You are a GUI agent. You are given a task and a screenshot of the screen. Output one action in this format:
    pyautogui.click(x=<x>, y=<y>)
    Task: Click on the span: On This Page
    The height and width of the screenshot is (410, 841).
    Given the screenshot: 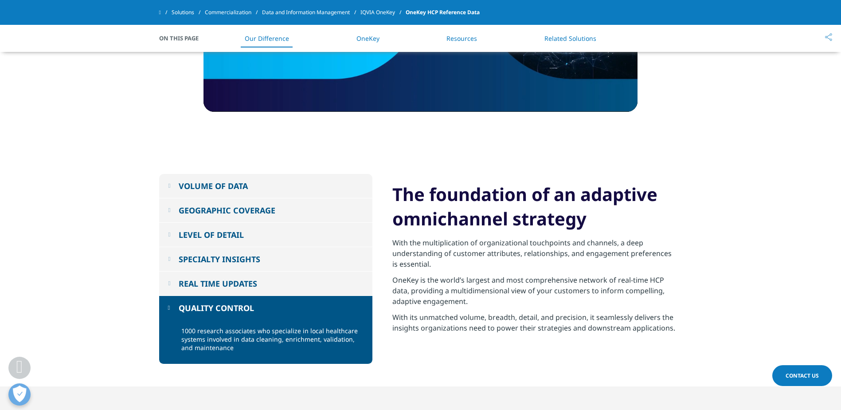 What is the action you would take?
    pyautogui.click(x=184, y=38)
    